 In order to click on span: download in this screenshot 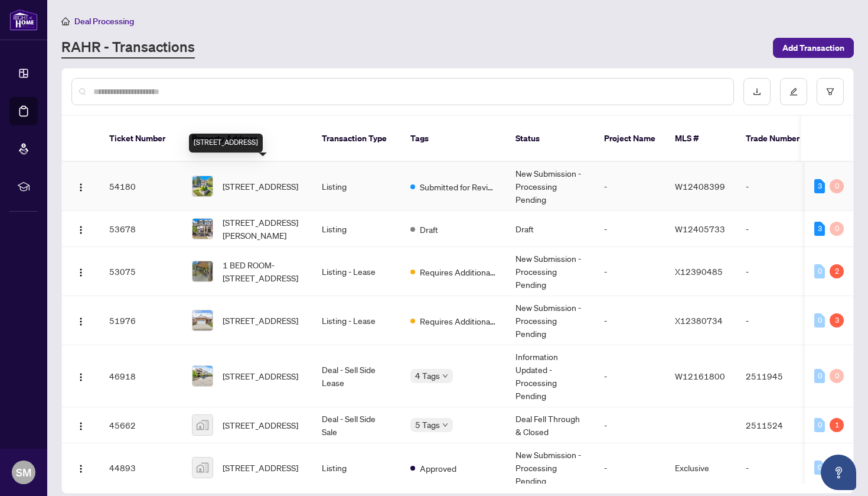, I will do `click(757, 92)`.